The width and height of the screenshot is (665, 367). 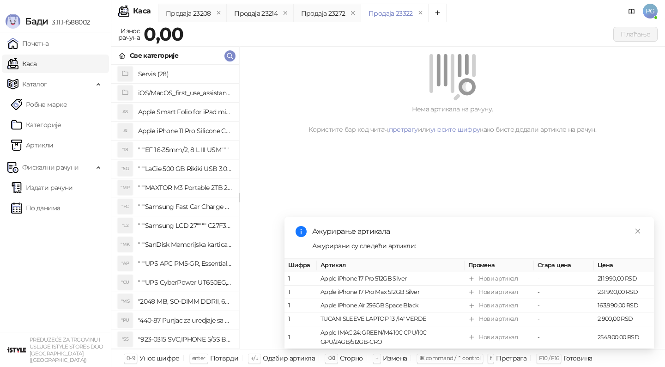 I want to click on td: Apple iPhone 17 Pro Max 512GB Silver, so click(x=391, y=292).